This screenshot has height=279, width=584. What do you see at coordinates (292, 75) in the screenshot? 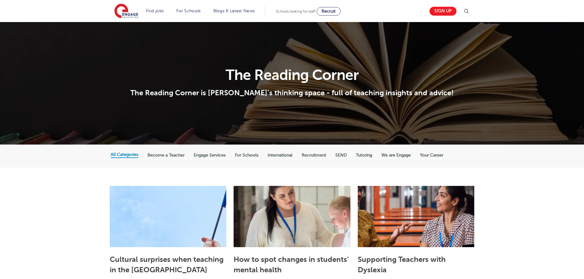
I see `h1: The Reading Corner` at bounding box center [292, 75].